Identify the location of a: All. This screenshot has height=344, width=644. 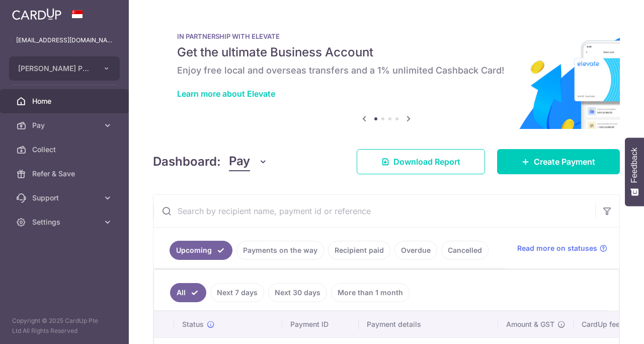
(188, 293).